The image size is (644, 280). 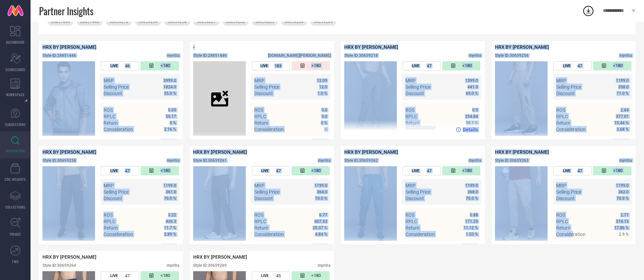 I want to click on span: 441.0, so click(x=472, y=87).